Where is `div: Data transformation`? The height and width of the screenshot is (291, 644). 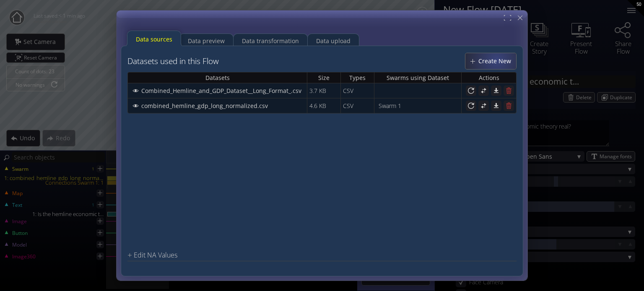 div: Data transformation is located at coordinates (270, 41).